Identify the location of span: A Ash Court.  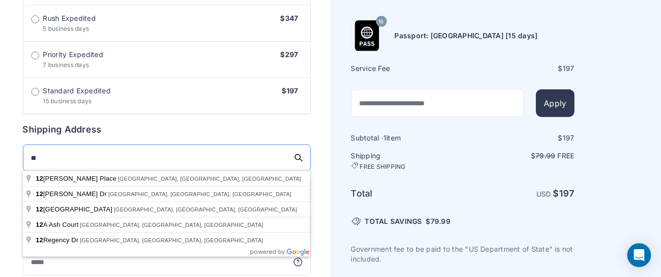
(58, 225).